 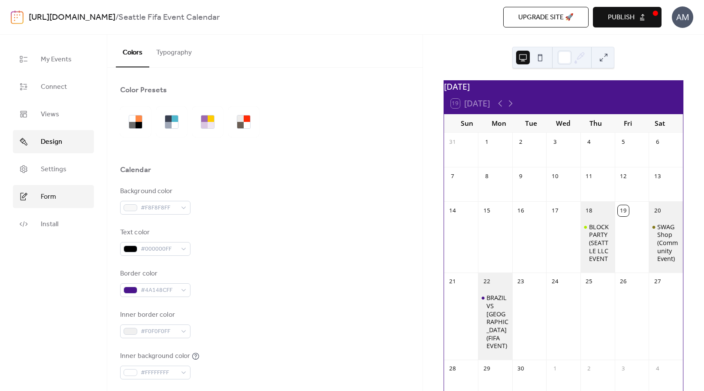 What do you see at coordinates (658, 211) in the screenshot?
I see `div: 20` at bounding box center [658, 211].